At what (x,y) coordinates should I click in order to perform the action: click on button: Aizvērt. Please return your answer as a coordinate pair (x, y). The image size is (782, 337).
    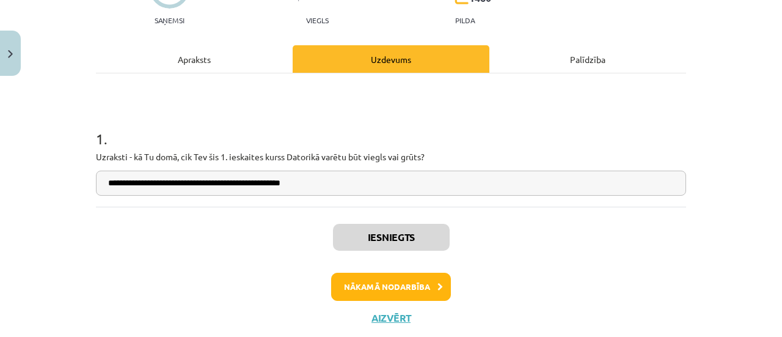
    Looking at the image, I should click on (391, 318).